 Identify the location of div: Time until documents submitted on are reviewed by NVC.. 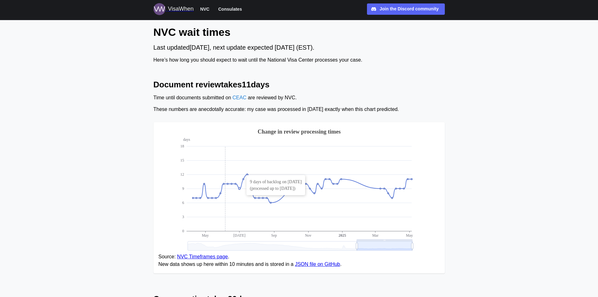
(299, 98).